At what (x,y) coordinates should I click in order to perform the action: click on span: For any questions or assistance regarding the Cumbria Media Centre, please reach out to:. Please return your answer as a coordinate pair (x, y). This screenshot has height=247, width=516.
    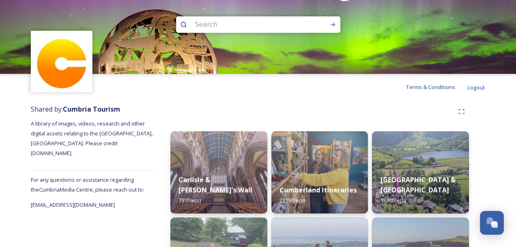
    Looking at the image, I should click on (87, 185).